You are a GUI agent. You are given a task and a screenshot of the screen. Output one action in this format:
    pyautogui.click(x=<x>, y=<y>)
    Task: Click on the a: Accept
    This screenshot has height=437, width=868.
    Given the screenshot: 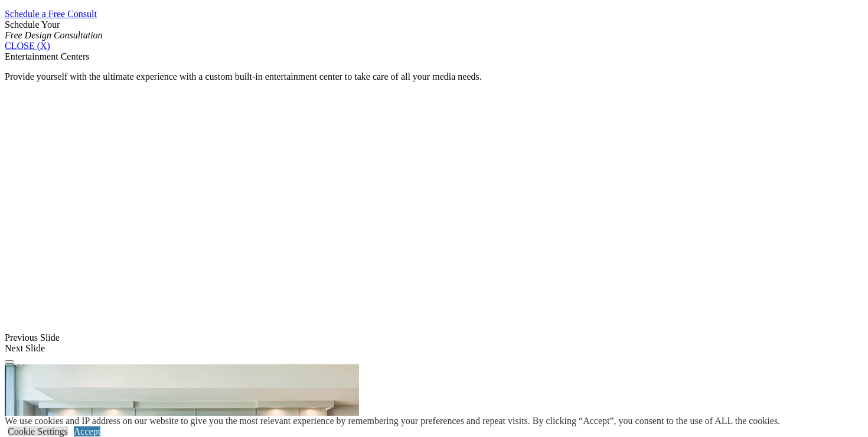 What is the action you would take?
    pyautogui.click(x=87, y=431)
    